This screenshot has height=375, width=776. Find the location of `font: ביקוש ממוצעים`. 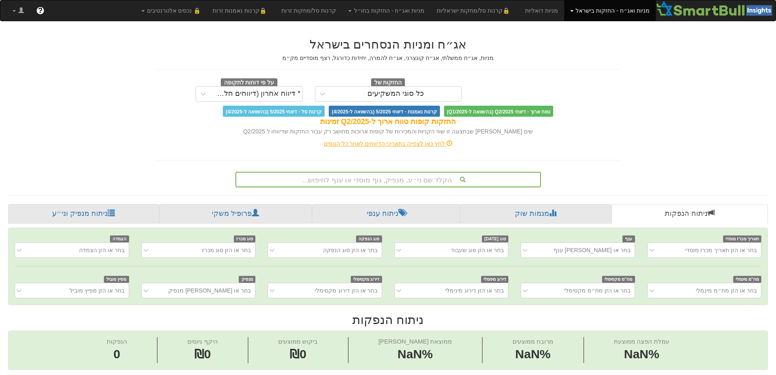

font: ביקוש ממוצעים is located at coordinates (298, 341).